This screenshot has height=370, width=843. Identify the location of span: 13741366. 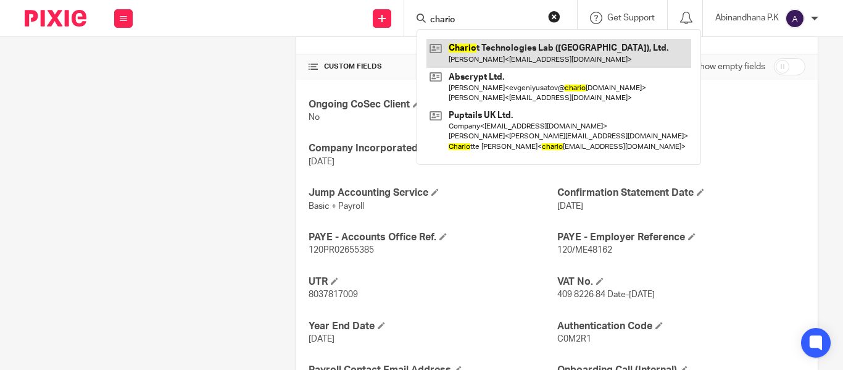
(577, 162).